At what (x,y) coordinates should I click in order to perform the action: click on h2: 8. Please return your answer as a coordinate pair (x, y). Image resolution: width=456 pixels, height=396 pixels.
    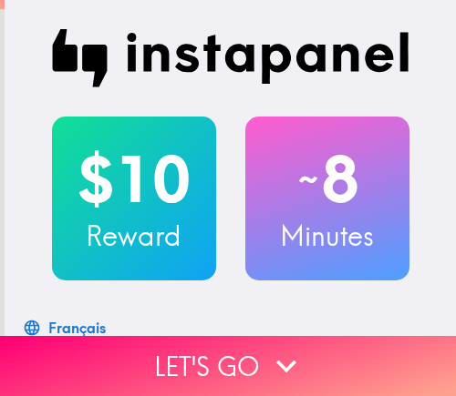
    Looking at the image, I should click on (327, 179).